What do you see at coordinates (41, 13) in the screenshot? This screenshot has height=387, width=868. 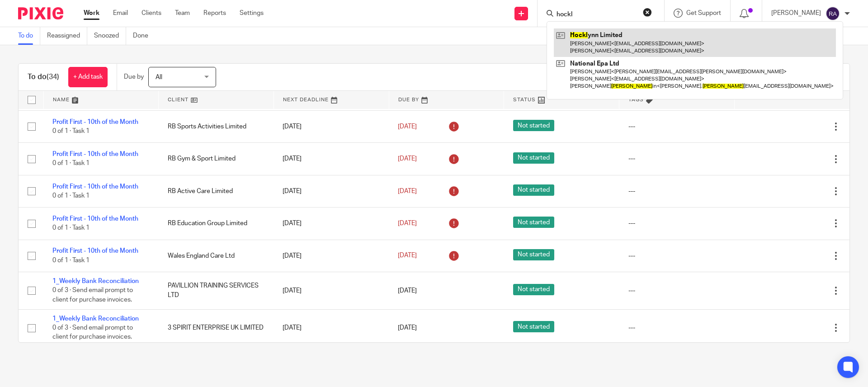 I see `img: Pixie` at bounding box center [41, 13].